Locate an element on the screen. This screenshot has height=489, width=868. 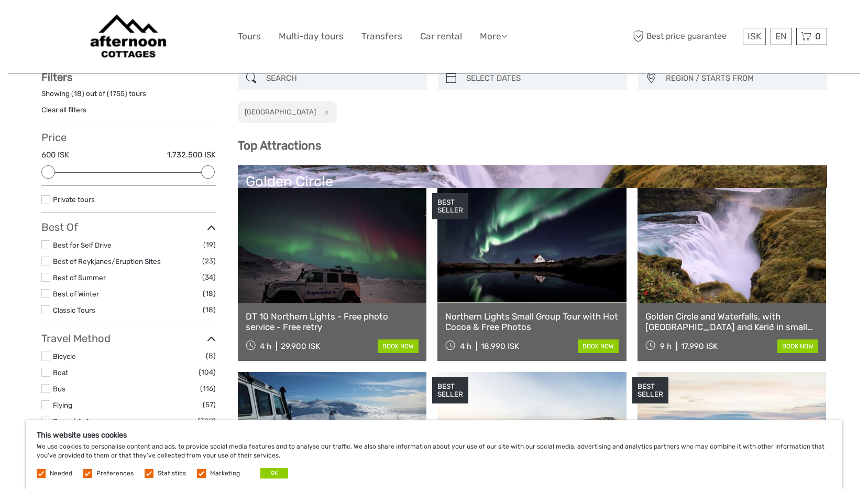
img: 1620-2dbec36e-e544-401a-8573-09ddce833e2c_logo_big.jpg is located at coordinates (129, 36).